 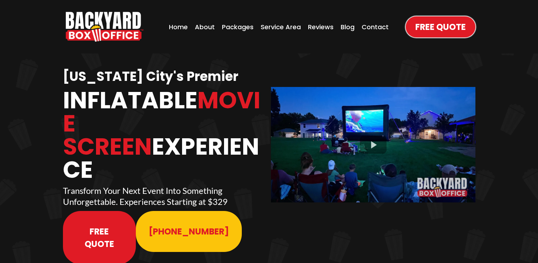 I want to click on a: 913-214-1202, so click(x=189, y=231).